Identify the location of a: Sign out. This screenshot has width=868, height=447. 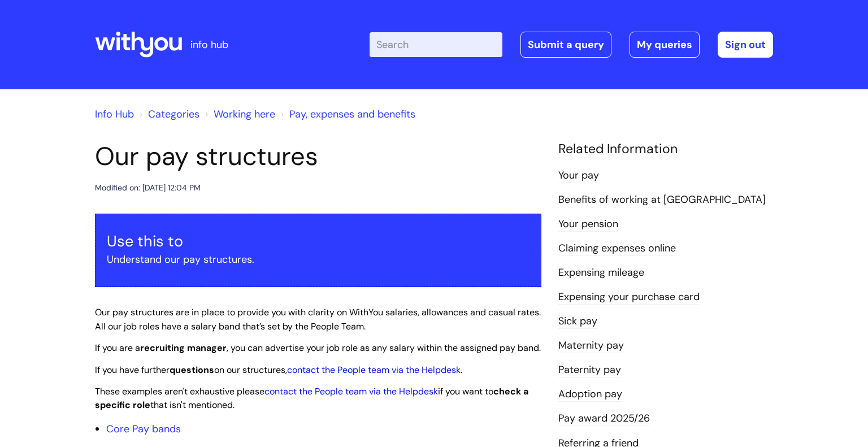
(746, 45).